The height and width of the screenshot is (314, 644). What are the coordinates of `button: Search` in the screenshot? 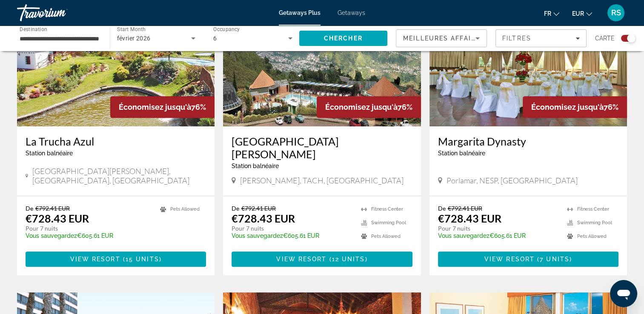 It's located at (344, 38).